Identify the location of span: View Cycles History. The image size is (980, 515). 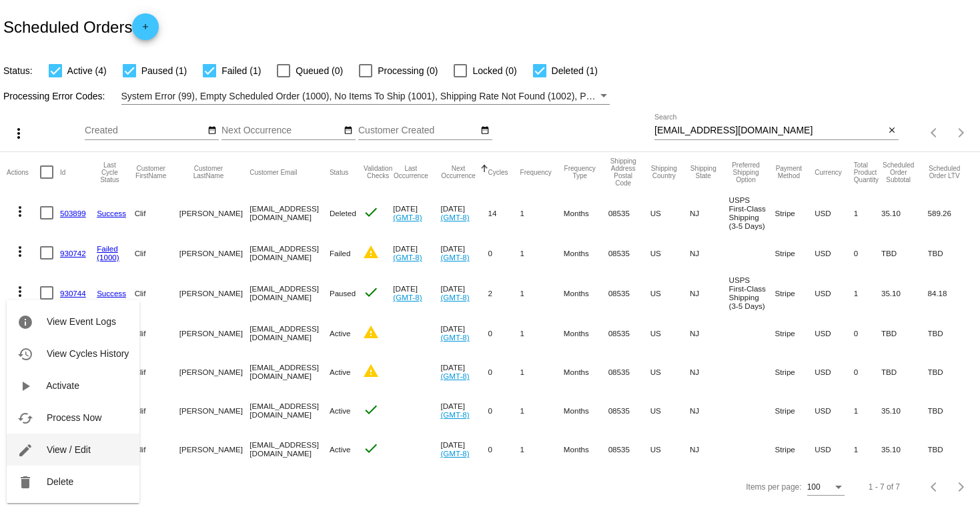
(88, 354).